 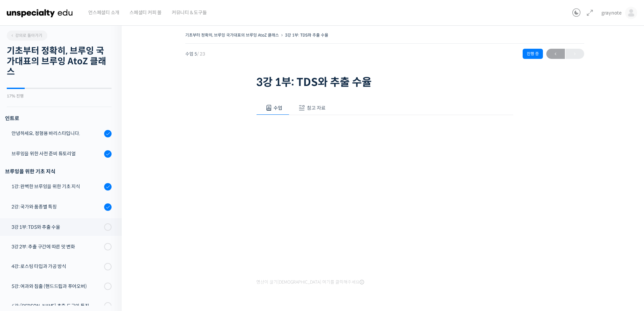 What do you see at coordinates (232, 35) in the screenshot?
I see `a: 기초부터 정확히, 브루잉 국가대표의 브루잉 AtoZ 클래스` at bounding box center [232, 35].